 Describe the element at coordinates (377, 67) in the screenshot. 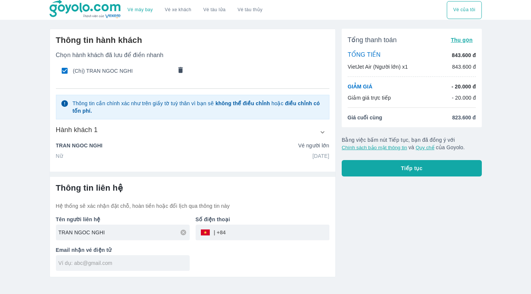

I see `p: VietJet Air (Người lớn) x1` at that location.